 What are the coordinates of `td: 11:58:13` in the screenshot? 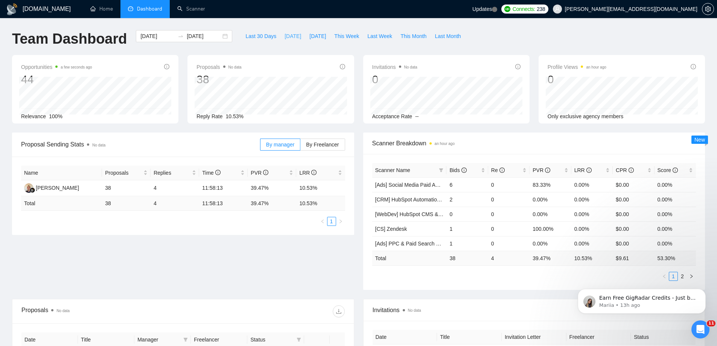 It's located at (223, 188).